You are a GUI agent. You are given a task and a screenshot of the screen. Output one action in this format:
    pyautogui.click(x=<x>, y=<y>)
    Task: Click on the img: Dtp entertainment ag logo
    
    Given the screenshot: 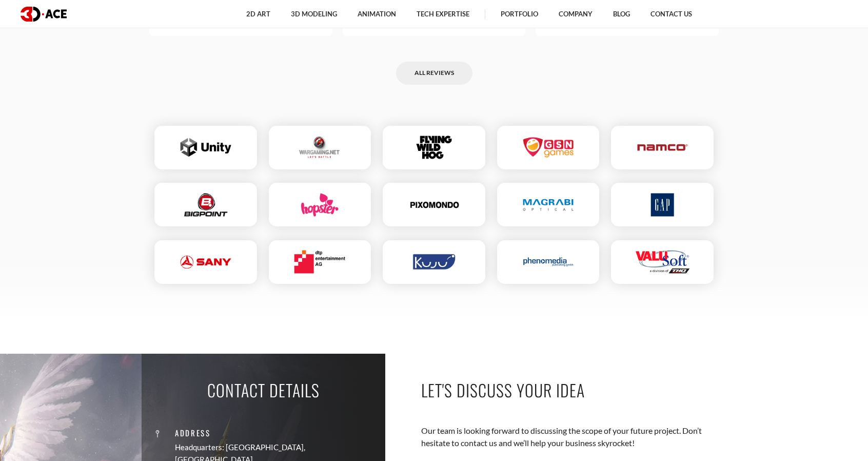 What is the action you would take?
    pyautogui.click(x=320, y=262)
    